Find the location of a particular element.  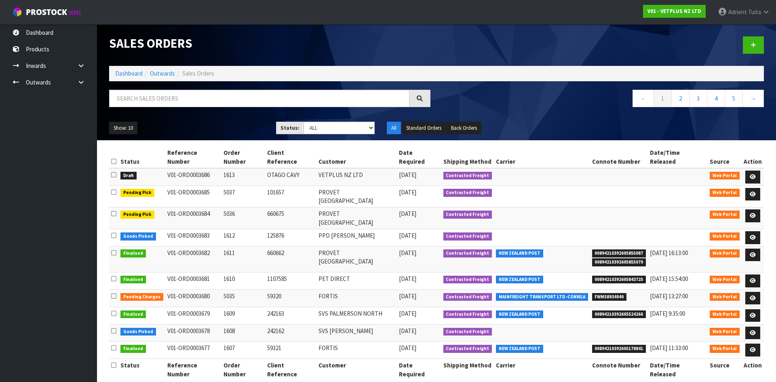

button: Standard Orders is located at coordinates (423, 128).